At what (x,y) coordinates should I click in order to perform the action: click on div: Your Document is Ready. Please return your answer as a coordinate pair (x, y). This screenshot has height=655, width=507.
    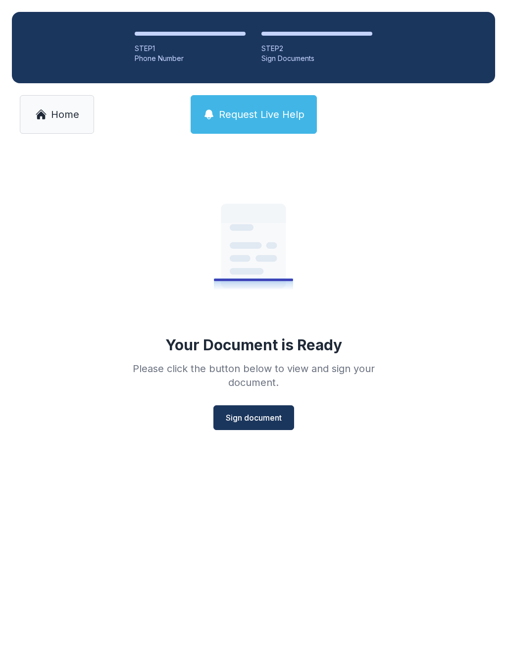
    Looking at the image, I should click on (254, 345).